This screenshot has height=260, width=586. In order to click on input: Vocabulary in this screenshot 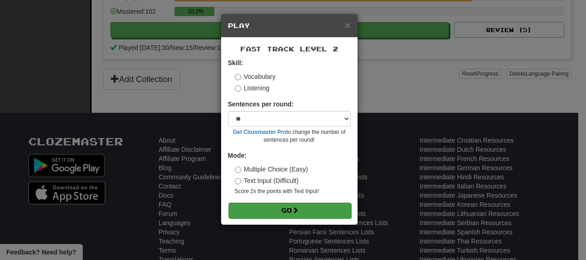, I will do `click(238, 77)`.